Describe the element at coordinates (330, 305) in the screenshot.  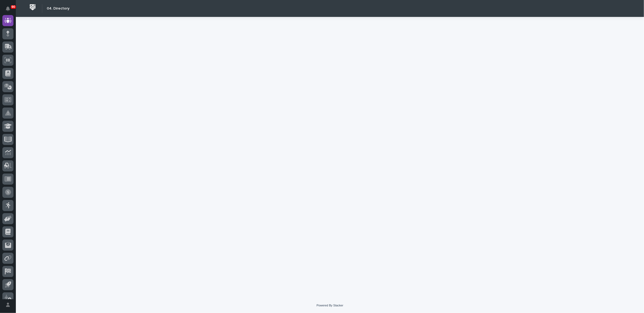
I see `a: Powered By Stacker` at that location.